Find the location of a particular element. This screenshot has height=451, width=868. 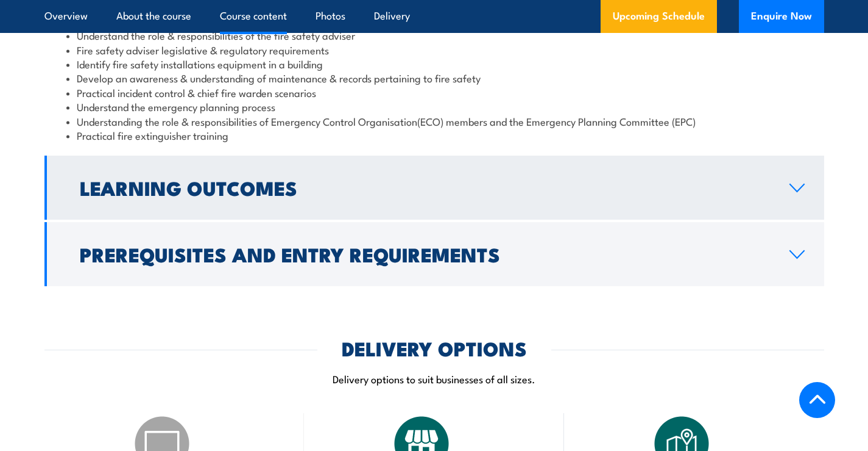

li: Understanding the role & responsibilities of Emergency Control Organisation(ECO) members and the ... is located at coordinates (434, 121).